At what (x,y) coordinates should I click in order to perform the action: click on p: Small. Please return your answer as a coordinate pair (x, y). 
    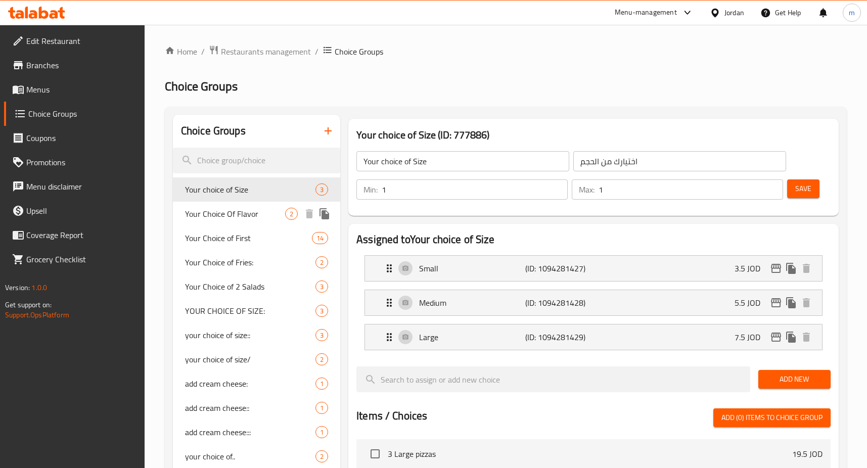
    Looking at the image, I should click on (472, 268).